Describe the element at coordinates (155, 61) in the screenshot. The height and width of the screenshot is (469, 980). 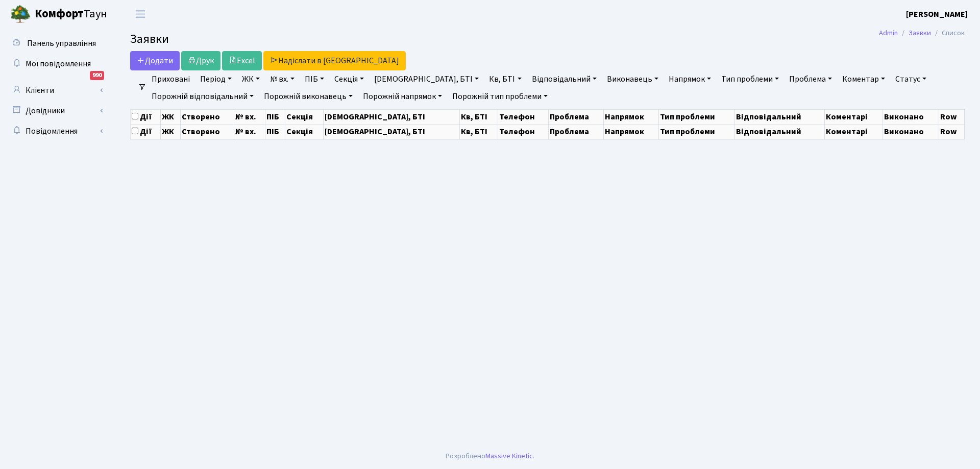
I see `span: Додати` at that location.